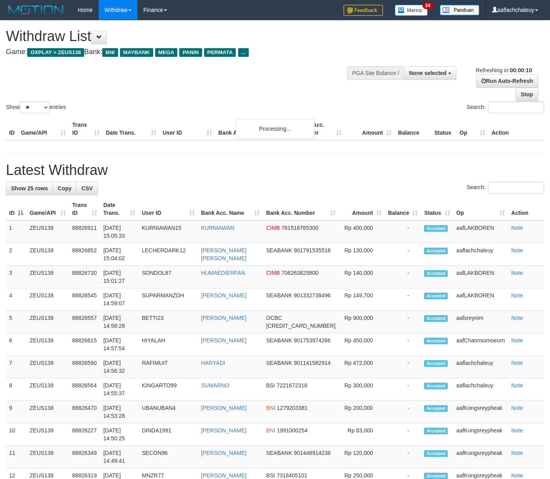 The width and height of the screenshot is (550, 479). I want to click on th: Amount, so click(369, 129).